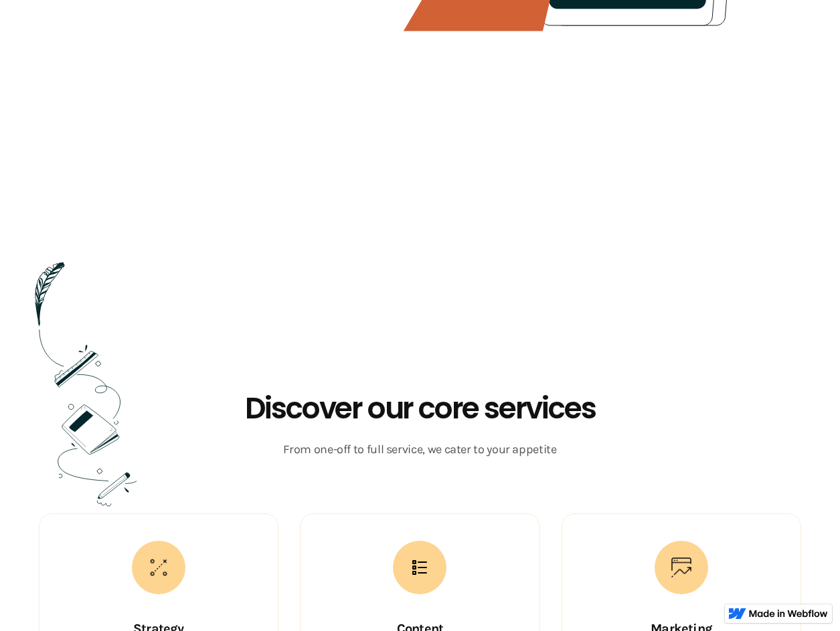  I want to click on p: Successful digital marketing is equal parts art and science. about both. As we are tech and busin..., so click(420, 237).